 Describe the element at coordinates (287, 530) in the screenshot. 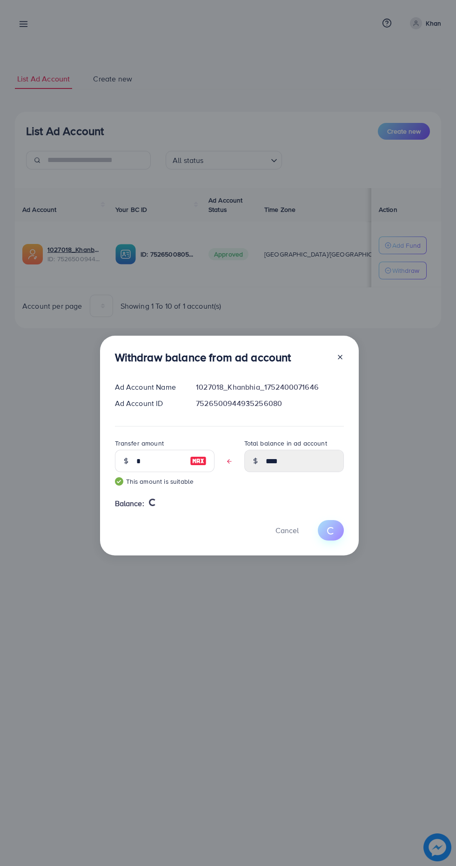

I see `button: Cancel` at that location.